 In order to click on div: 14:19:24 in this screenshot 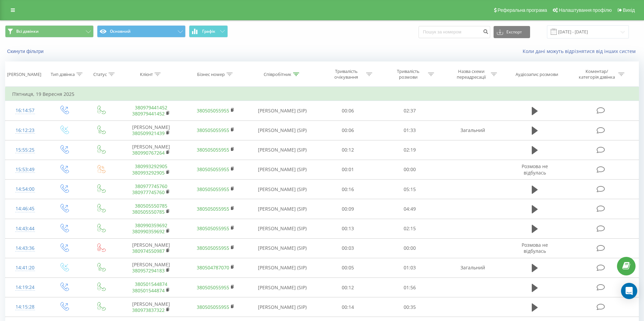, I will do `click(25, 287)`.